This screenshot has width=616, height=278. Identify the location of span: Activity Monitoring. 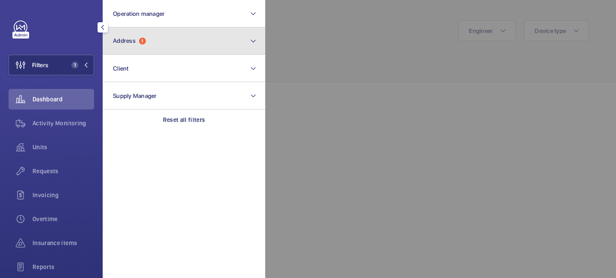
(63, 123).